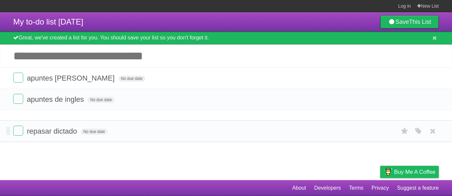  Describe the element at coordinates (418, 188) in the screenshot. I see `a: Suggest a feature` at that location.